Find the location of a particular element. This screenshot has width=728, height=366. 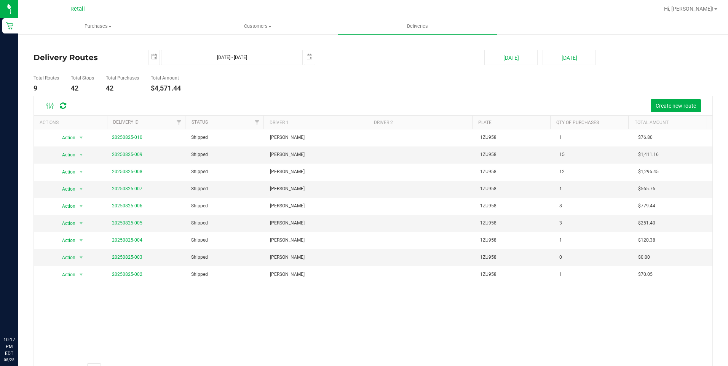

a: Purchases is located at coordinates (98, 26).